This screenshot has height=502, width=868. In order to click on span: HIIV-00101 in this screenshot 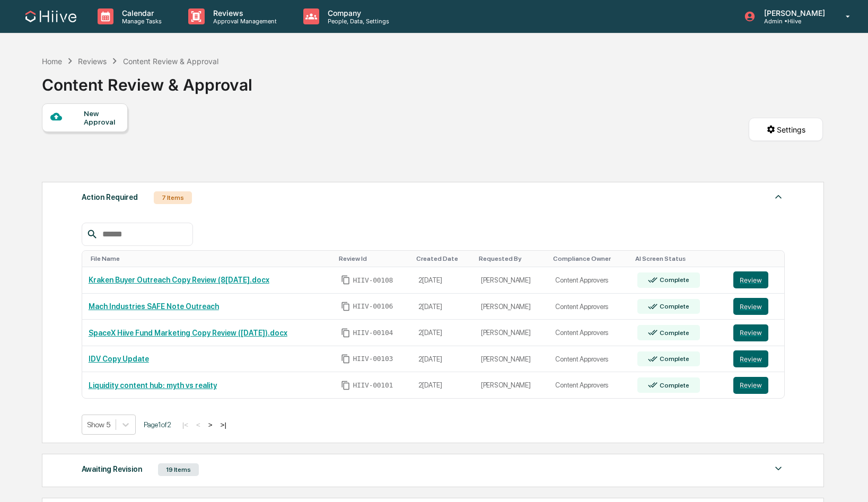, I will do `click(373, 385)`.